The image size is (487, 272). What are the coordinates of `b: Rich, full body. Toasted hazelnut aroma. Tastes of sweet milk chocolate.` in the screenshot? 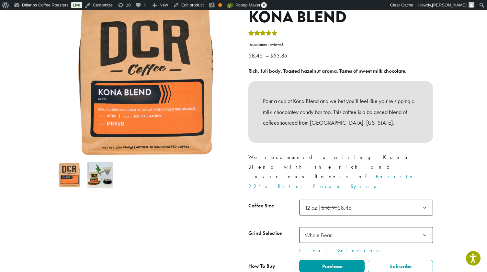 It's located at (327, 71).